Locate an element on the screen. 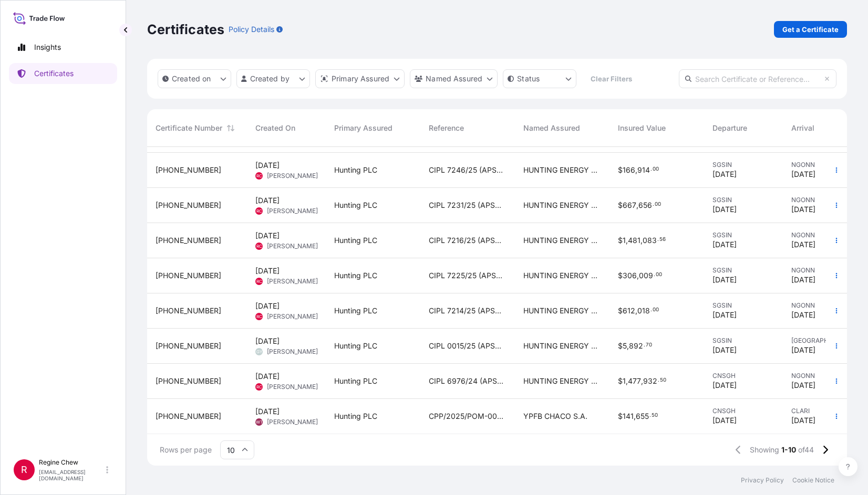 The width and height of the screenshot is (868, 495). span: 656 is located at coordinates (645, 205).